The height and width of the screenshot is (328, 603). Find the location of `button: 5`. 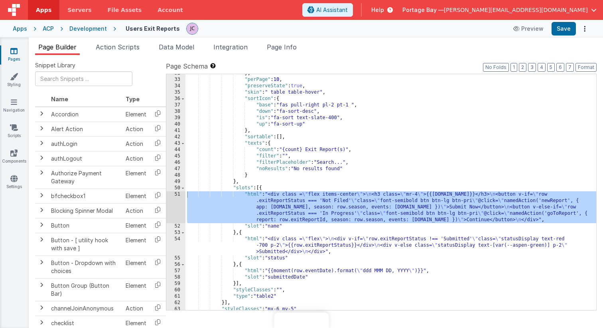

button: 5 is located at coordinates (550, 67).